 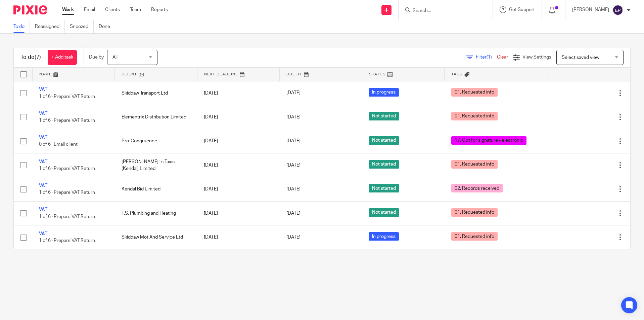 I want to click on a: Team, so click(x=135, y=10).